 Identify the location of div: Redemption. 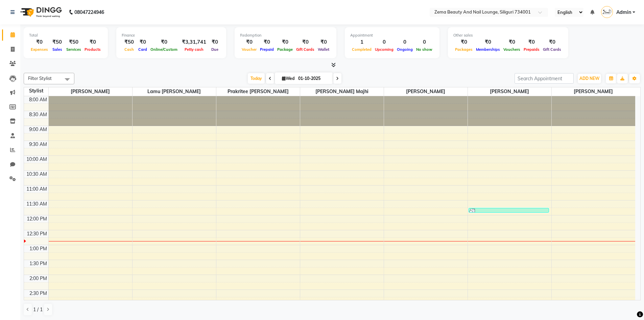
(285, 35).